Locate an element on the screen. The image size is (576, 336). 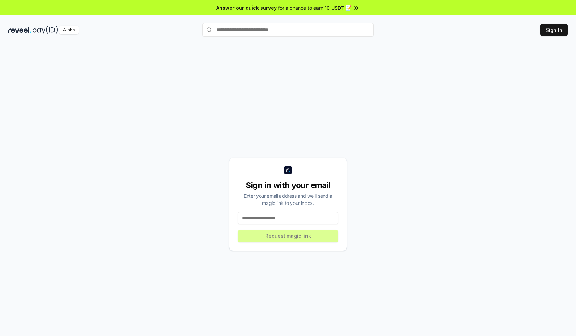
div: Alpha is located at coordinates (69, 30).